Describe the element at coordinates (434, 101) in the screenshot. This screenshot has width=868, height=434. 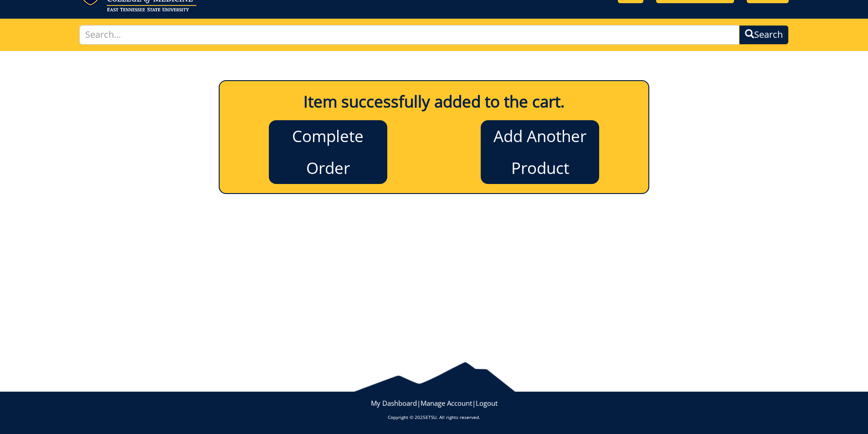
I see `b: Item successfully added to the cart.` at that location.